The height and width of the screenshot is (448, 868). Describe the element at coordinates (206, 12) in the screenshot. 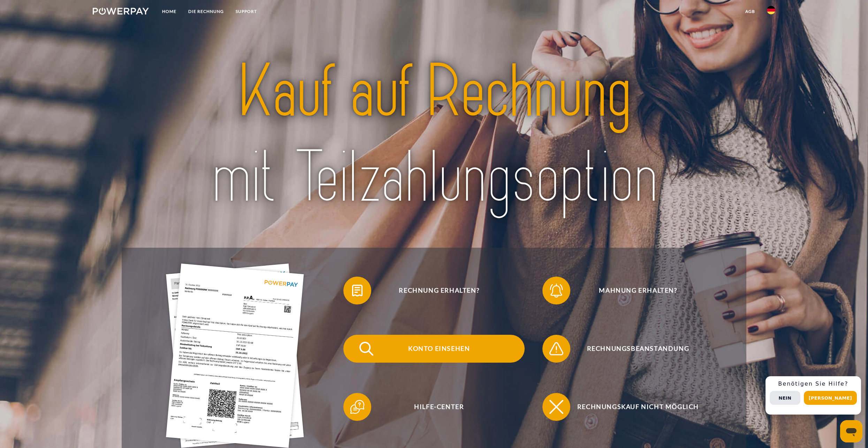

I see `a: DIE RECHNUNG` at that location.